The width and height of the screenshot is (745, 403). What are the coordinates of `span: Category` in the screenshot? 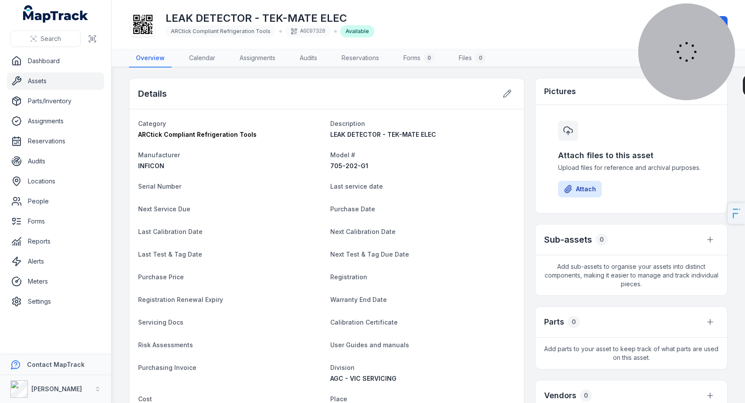 It's located at (152, 123).